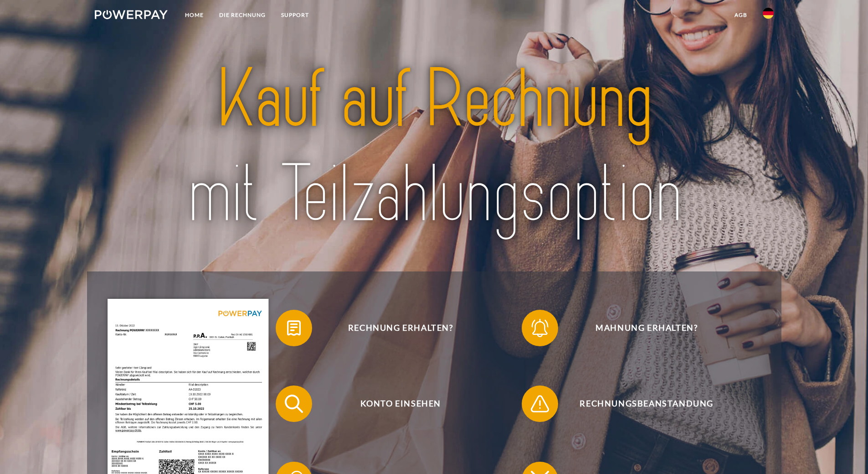  What do you see at coordinates (640, 403) in the screenshot?
I see `button: Rechnungsbeanstandung` at bounding box center [640, 403].